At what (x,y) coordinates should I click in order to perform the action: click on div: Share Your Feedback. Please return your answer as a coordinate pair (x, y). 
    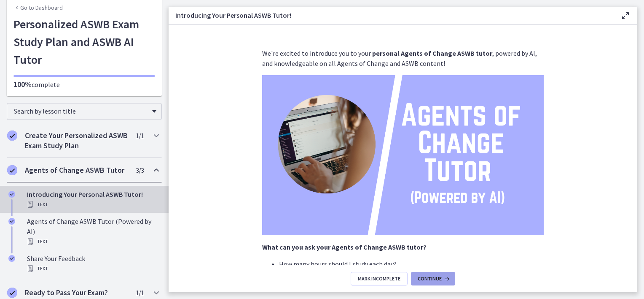
    Looking at the image, I should click on (93, 264).